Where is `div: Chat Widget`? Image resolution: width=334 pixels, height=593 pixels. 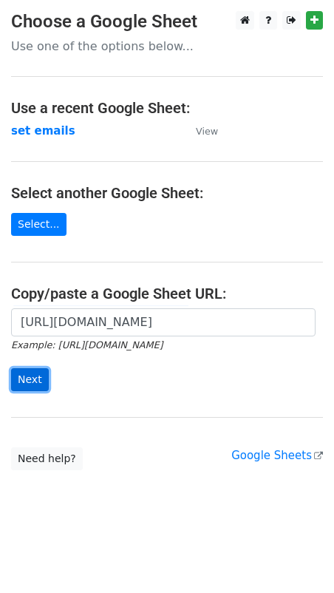 div: Chat Widget is located at coordinates (297, 558).